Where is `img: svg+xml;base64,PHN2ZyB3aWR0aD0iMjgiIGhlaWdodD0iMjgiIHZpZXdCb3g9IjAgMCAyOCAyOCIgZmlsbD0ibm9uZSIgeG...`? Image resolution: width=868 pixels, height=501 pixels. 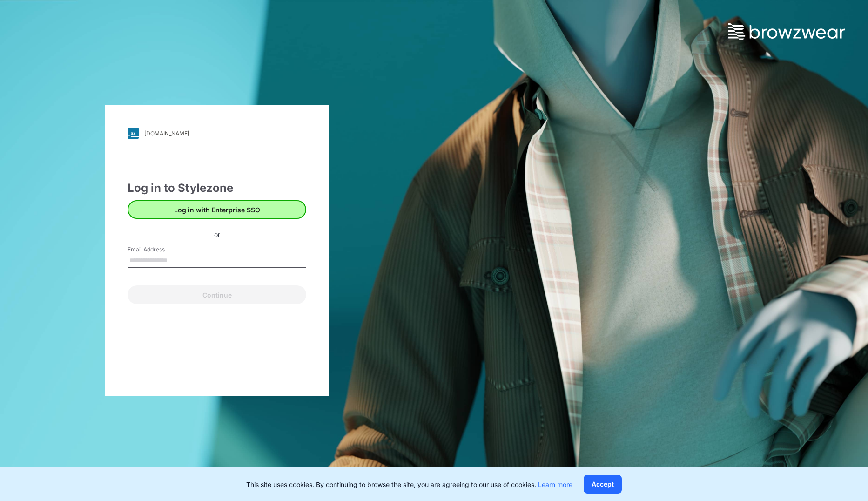
img: svg+xml;base64,PHN2ZyB3aWR0aD0iMjgiIGhlaWdodD0iMjgiIHZpZXdCb3g9IjAgMCAyOCAyOCIgZmlsbD0ibm9uZSIgeG... is located at coordinates (133, 133).